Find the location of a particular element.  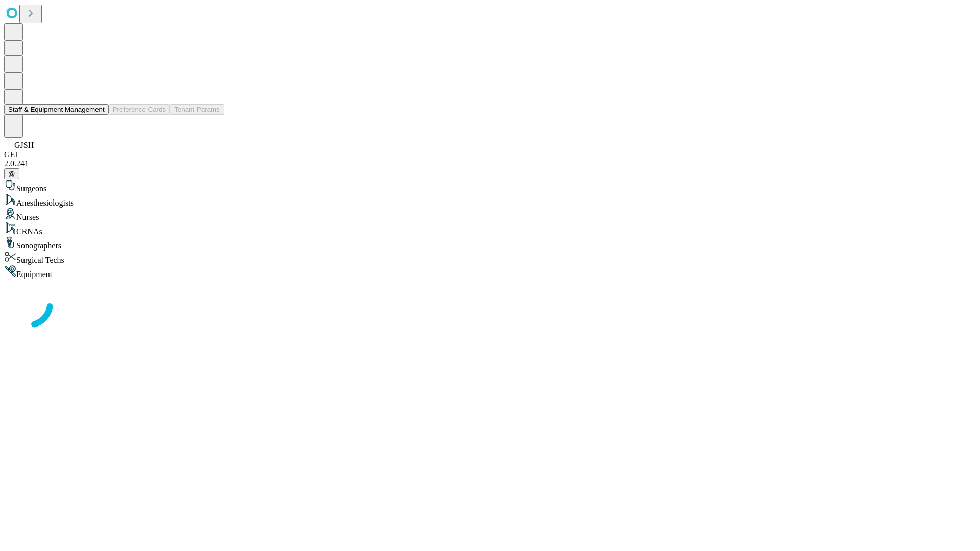

div: Anesthesiologists is located at coordinates (490, 200).